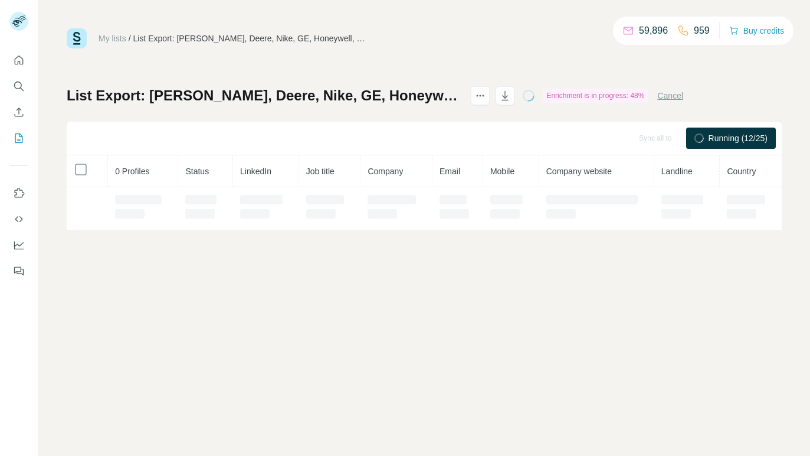 Image resolution: width=810 pixels, height=456 pixels. Describe the element at coordinates (756, 31) in the screenshot. I see `button: Buy credits` at that location.